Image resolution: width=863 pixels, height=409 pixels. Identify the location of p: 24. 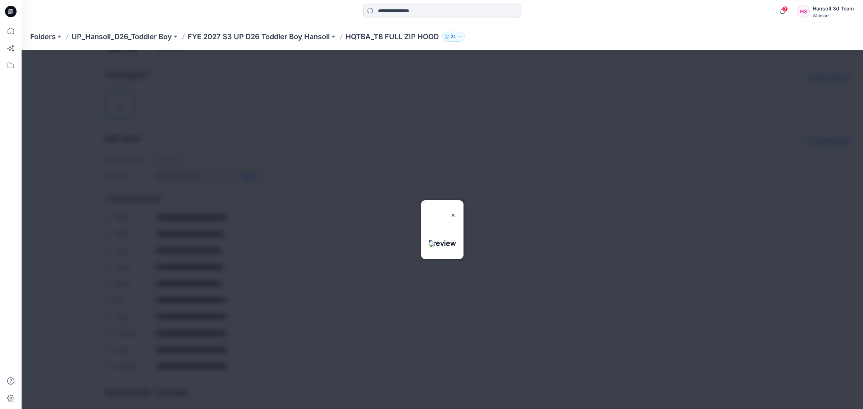
(453, 37).